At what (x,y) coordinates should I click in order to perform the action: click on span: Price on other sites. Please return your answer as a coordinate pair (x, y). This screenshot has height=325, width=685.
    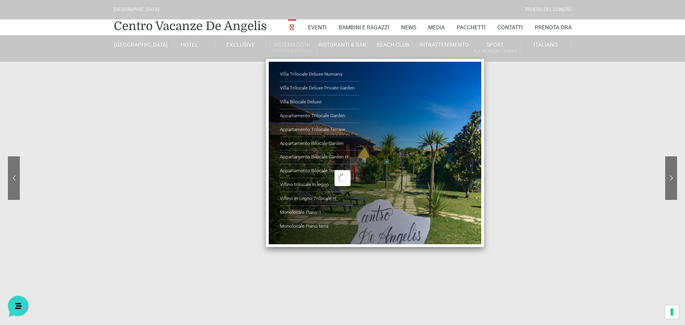
    Looking at the image, I should click on (144, 21).